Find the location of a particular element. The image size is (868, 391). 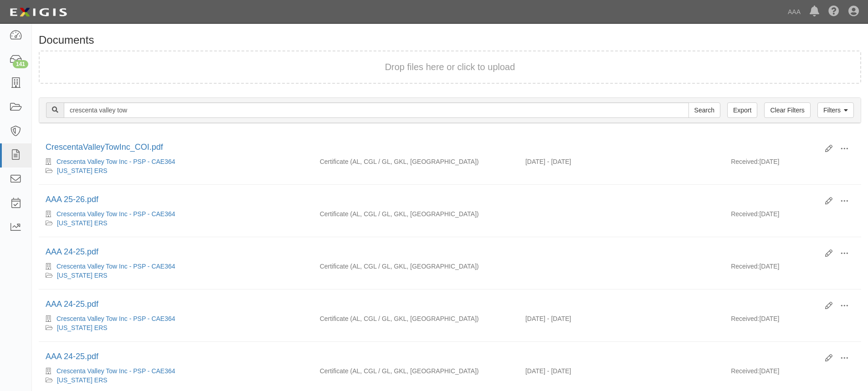

a: Clear Filters is located at coordinates (787, 110).